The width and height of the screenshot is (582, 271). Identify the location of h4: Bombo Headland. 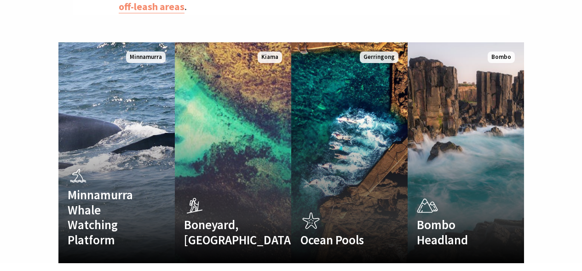
(457, 232).